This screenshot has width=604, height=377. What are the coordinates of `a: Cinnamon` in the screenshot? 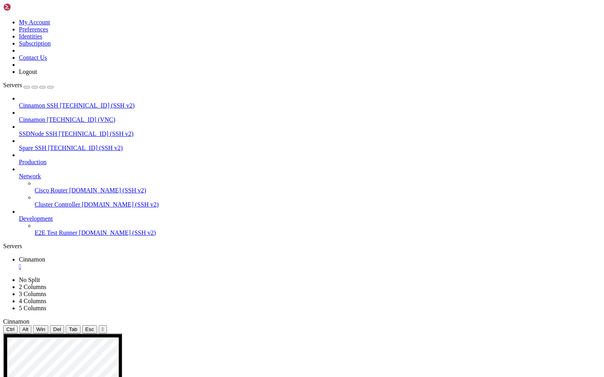 It's located at (310, 263).